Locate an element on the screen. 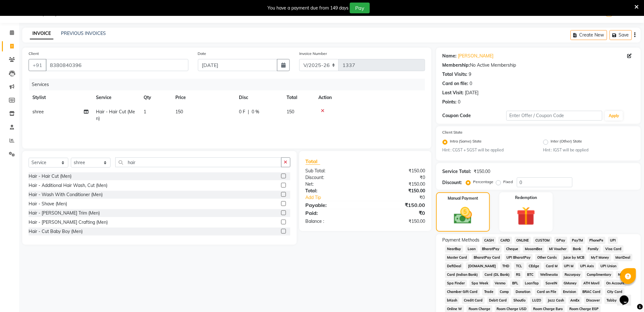 This screenshot has height=312, width=644. th: Qty is located at coordinates (156, 98).